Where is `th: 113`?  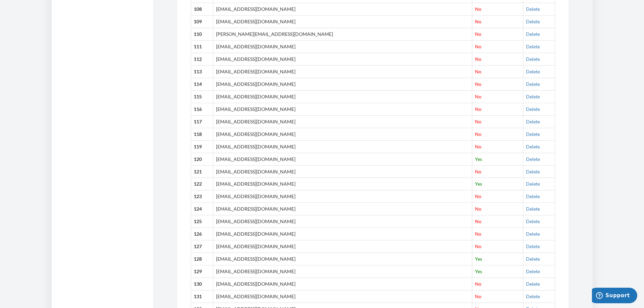 th: 113 is located at coordinates (202, 71).